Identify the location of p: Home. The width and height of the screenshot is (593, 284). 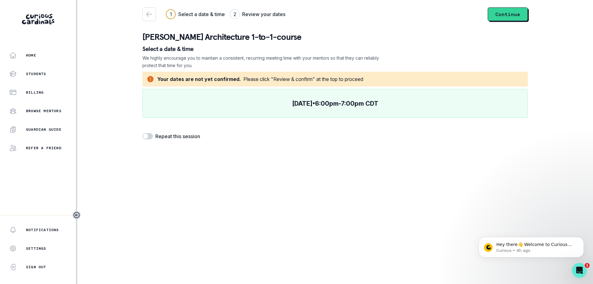
(31, 55).